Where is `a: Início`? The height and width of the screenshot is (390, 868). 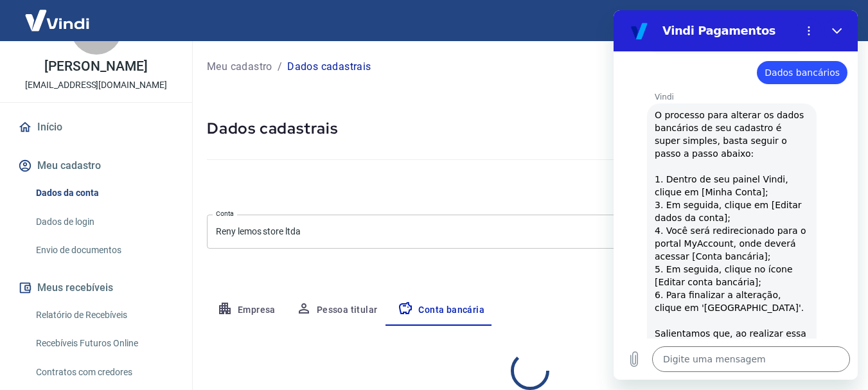
a: Início is located at coordinates (96, 127).